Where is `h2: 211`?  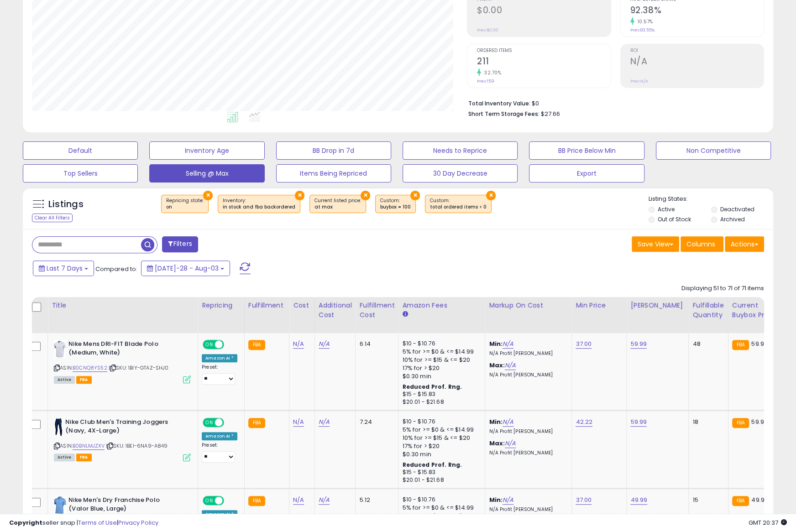
h2: 211 is located at coordinates (543, 62).